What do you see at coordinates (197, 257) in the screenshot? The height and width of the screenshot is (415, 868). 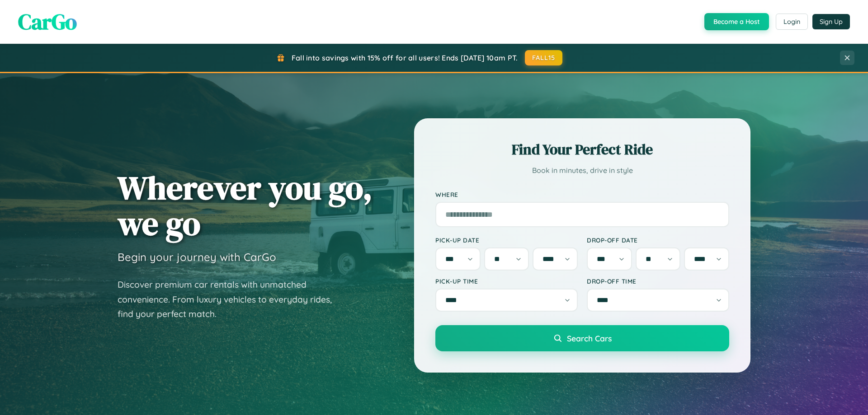 I see `h3: Begin your journey with CarGo` at bounding box center [197, 257].